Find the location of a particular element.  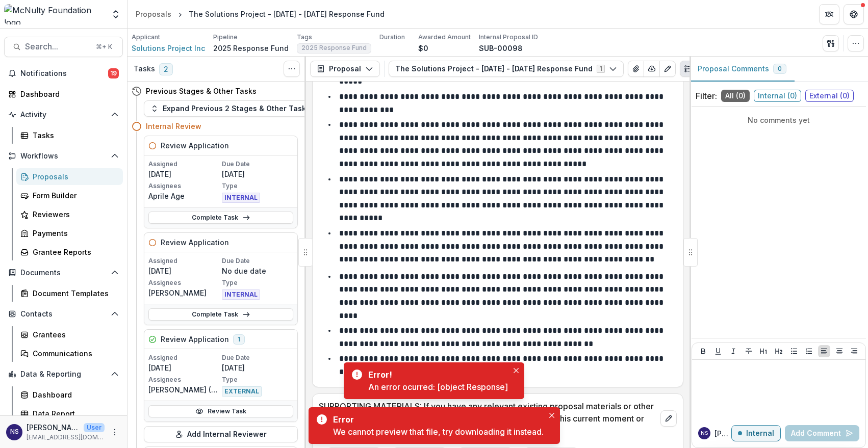

button: Open Data & Reporting is located at coordinates (64, 374).